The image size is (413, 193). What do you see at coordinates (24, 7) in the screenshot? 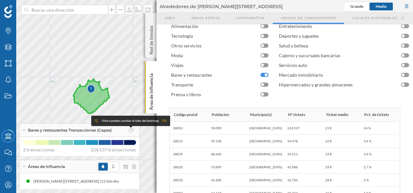
I see `span: Soporte` at bounding box center [24, 7].